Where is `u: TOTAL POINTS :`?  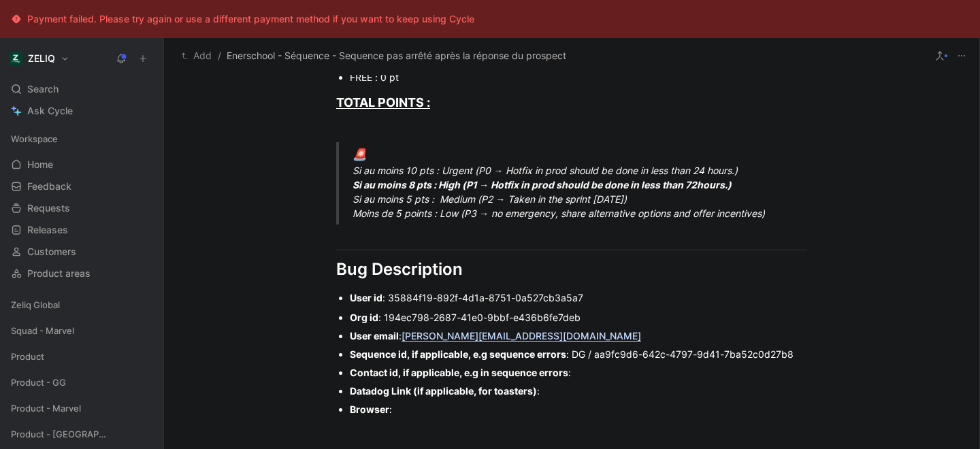
u: TOTAL POINTS : is located at coordinates (383, 102).